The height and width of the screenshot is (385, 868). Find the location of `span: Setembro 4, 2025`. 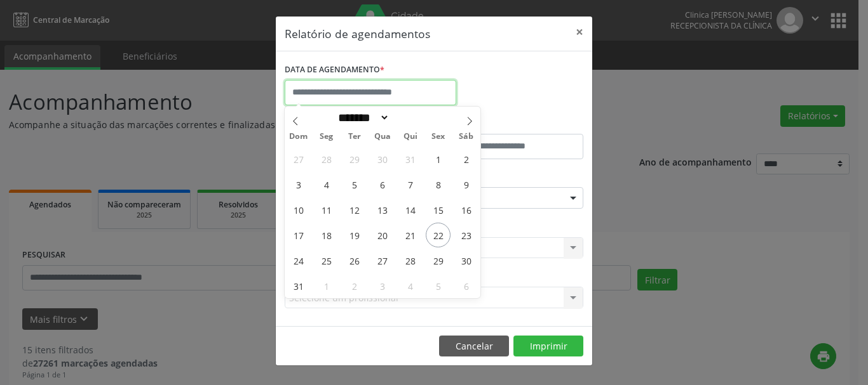

span: Setembro 4, 2025 is located at coordinates (410, 286).